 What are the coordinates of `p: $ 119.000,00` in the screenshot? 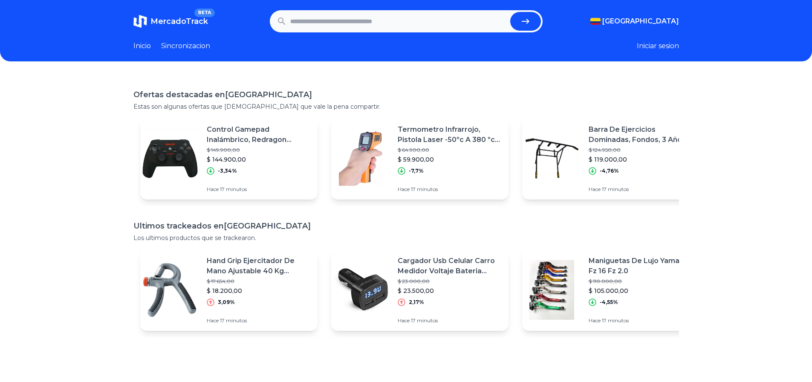 It's located at (640, 159).